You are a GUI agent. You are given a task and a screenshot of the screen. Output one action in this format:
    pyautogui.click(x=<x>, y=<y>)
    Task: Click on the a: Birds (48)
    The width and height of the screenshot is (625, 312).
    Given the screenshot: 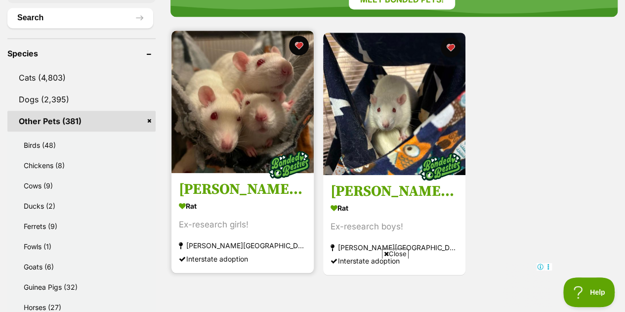 What is the action you would take?
    pyautogui.click(x=84, y=145)
    